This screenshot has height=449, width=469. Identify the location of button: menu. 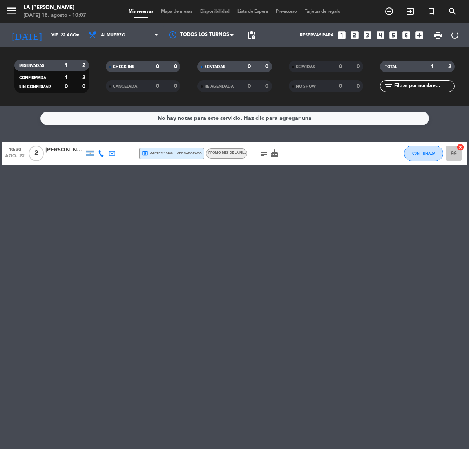
(12, 12).